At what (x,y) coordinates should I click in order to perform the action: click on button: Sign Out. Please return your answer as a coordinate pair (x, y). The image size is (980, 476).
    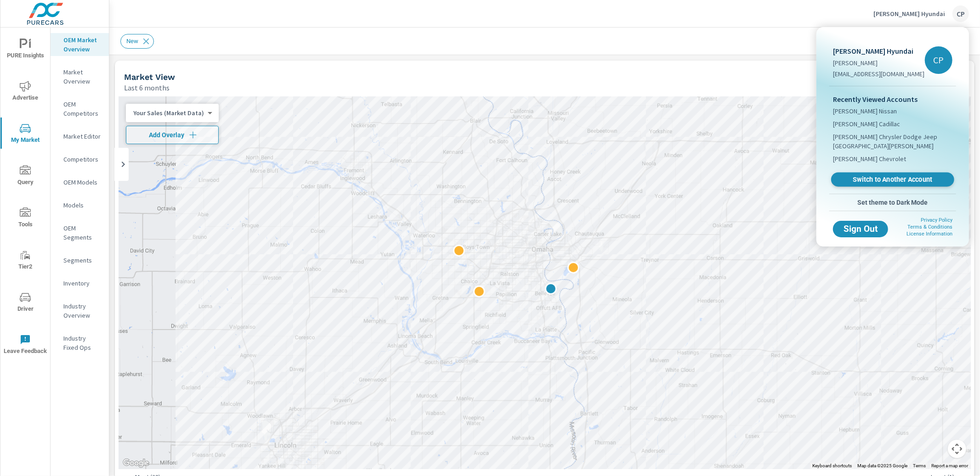
    Looking at the image, I should click on (860, 229).